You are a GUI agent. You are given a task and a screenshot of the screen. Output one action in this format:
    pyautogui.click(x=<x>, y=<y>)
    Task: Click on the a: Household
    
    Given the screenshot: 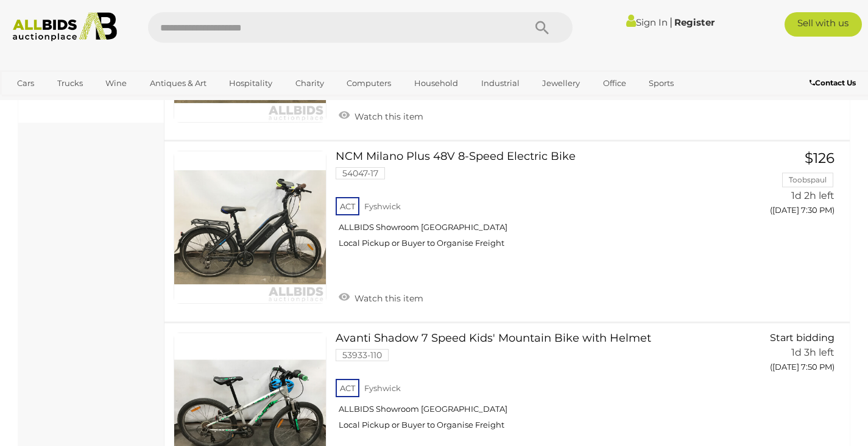 What is the action you would take?
    pyautogui.click(x=436, y=83)
    